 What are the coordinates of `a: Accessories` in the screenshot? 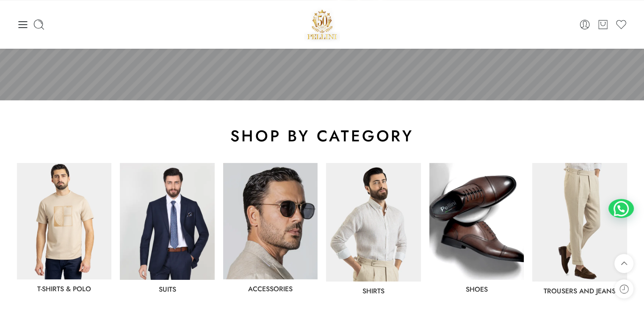 It's located at (270, 288).